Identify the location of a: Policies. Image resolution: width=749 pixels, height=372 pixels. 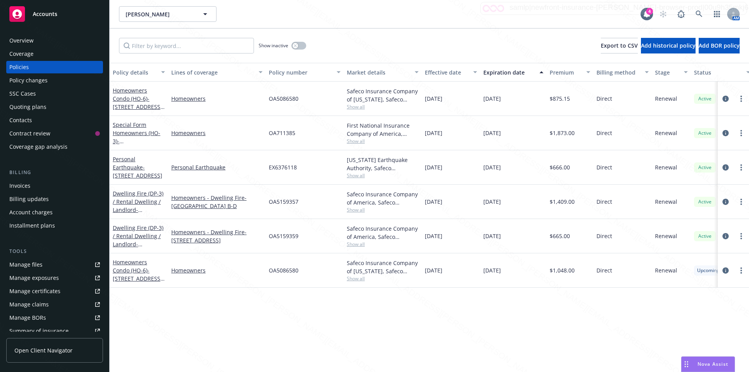
(55, 67).